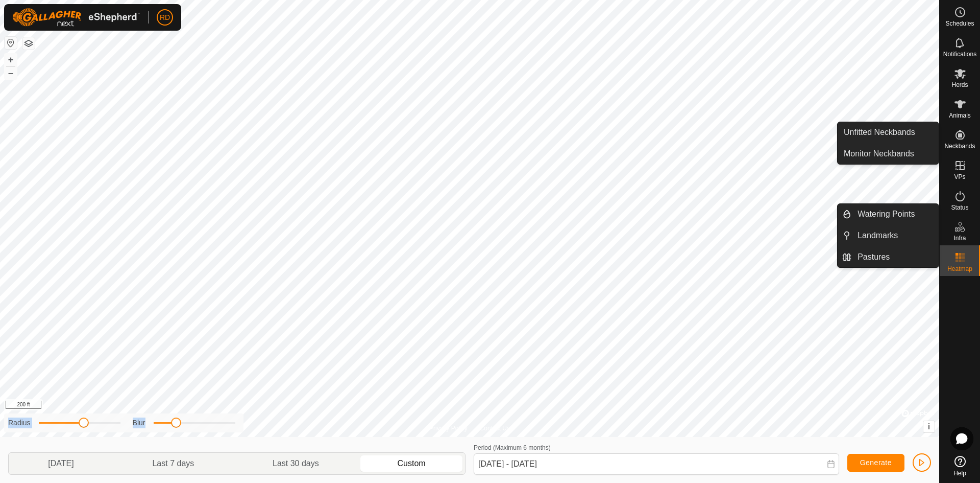 The width and height of the screenshot is (980, 483). I want to click on a: Unfitted Neckbands, so click(888, 132).